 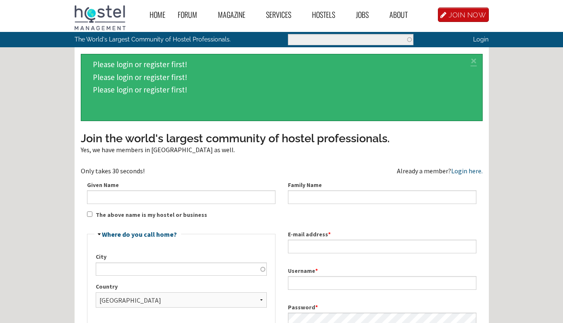 I want to click on div: Already a member?, so click(x=440, y=171).